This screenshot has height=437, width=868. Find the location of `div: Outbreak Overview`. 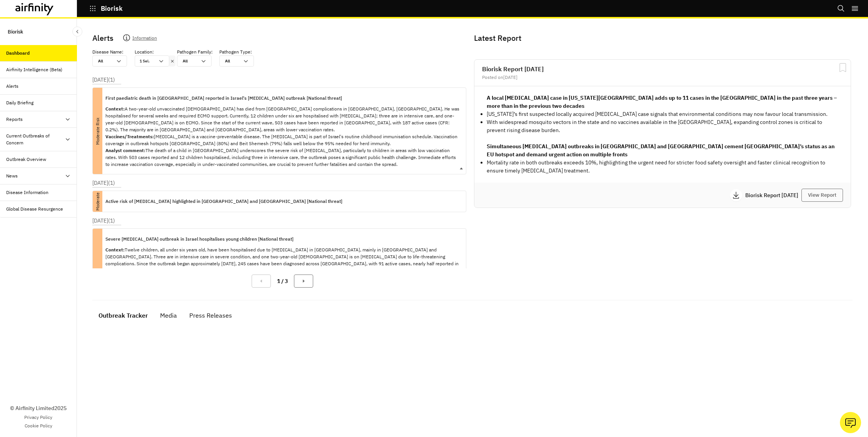

div: Outbreak Overview is located at coordinates (26, 159).